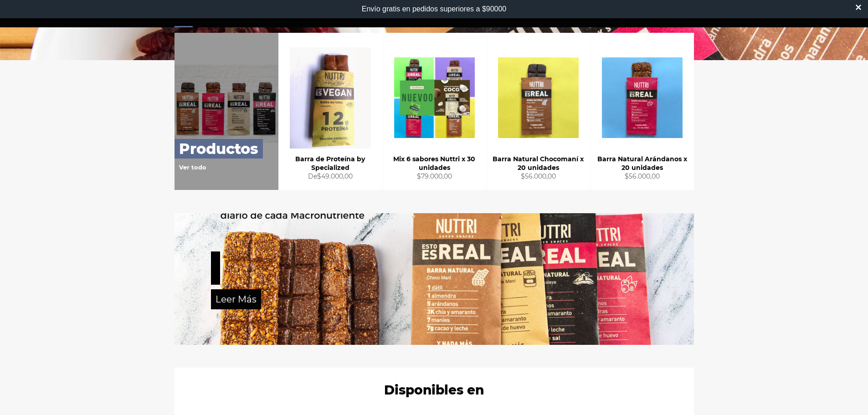 This screenshot has width=868, height=415. Describe the element at coordinates (642, 97) in the screenshot. I see `img: Barra Natural Arándanos x 20 unidades` at that location.